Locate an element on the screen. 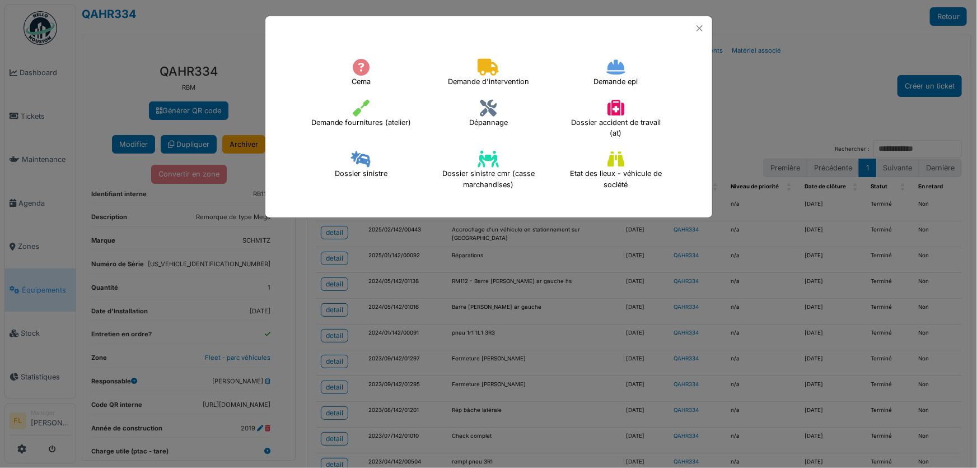 The image size is (977, 468). h4: Demande d'intervention is located at coordinates (488, 73).